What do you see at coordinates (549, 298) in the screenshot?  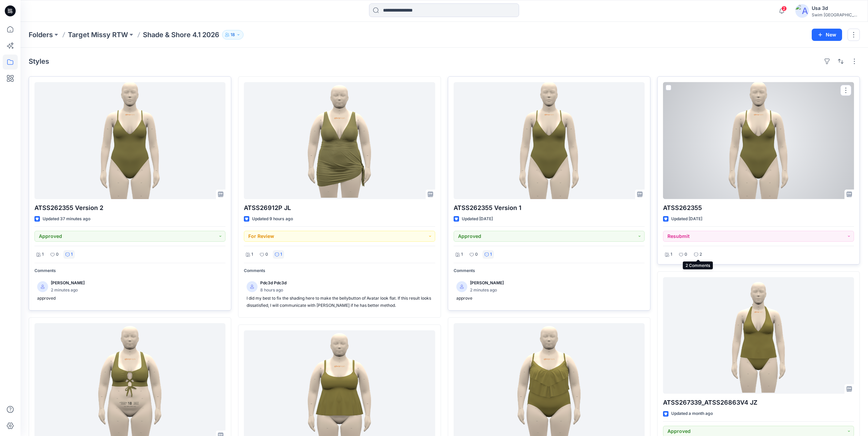 I see `p: approve` at bounding box center [549, 298].